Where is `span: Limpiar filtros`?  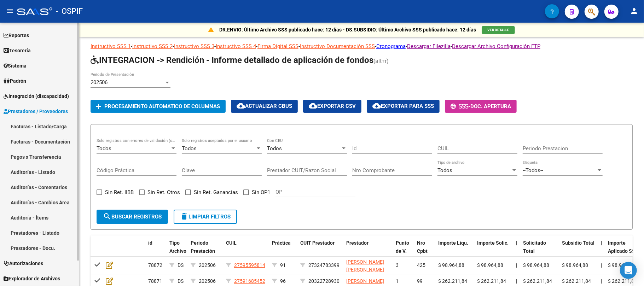 span: Limpiar filtros is located at coordinates (205, 217).